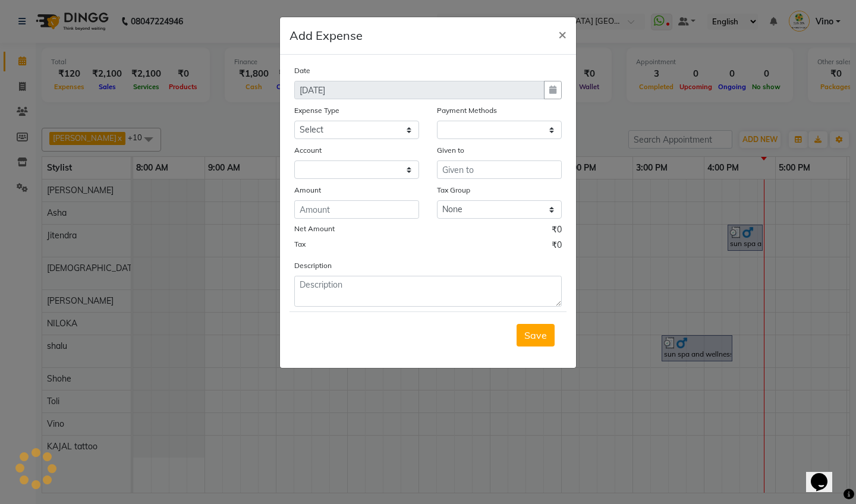 The image size is (856, 504). I want to click on label: Description, so click(312, 266).